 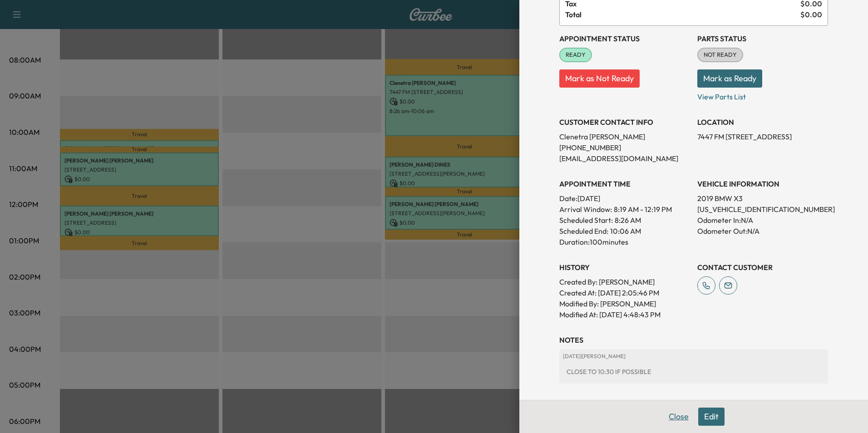 What do you see at coordinates (624, 242) in the screenshot?
I see `p: Duration: 100 minutes` at bounding box center [624, 242].